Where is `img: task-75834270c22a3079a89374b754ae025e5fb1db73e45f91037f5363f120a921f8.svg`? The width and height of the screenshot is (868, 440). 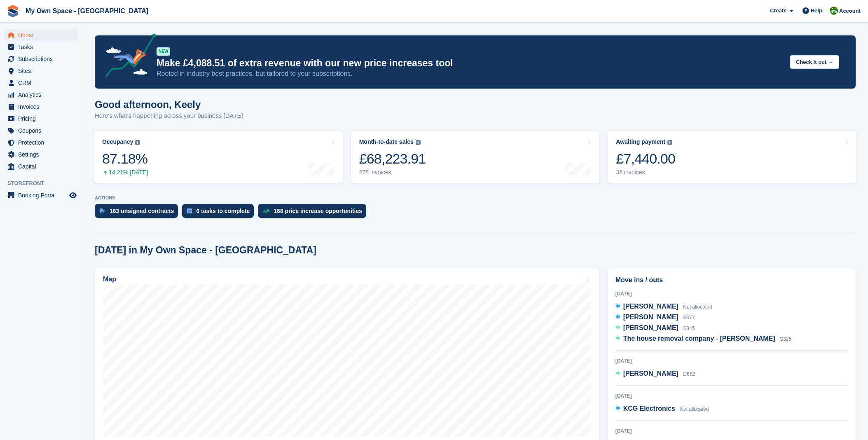 img: task-75834270c22a3079a89374b754ae025e5fb1db73e45f91037f5363f120a921f8.svg is located at coordinates (189, 211).